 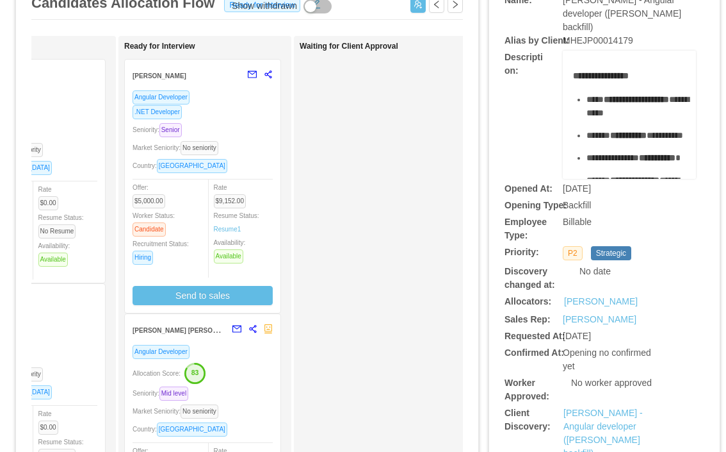 I want to click on span: Candidate, so click(x=149, y=229).